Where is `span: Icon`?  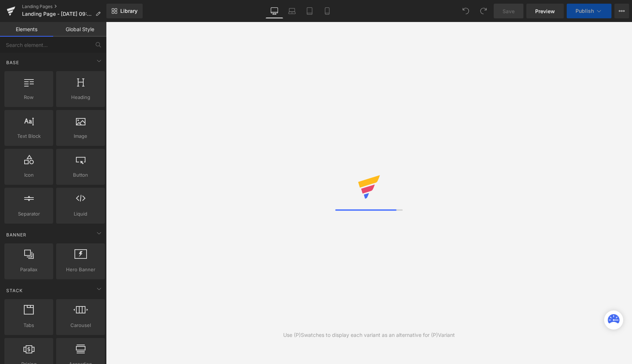
span: Icon is located at coordinates (29, 175).